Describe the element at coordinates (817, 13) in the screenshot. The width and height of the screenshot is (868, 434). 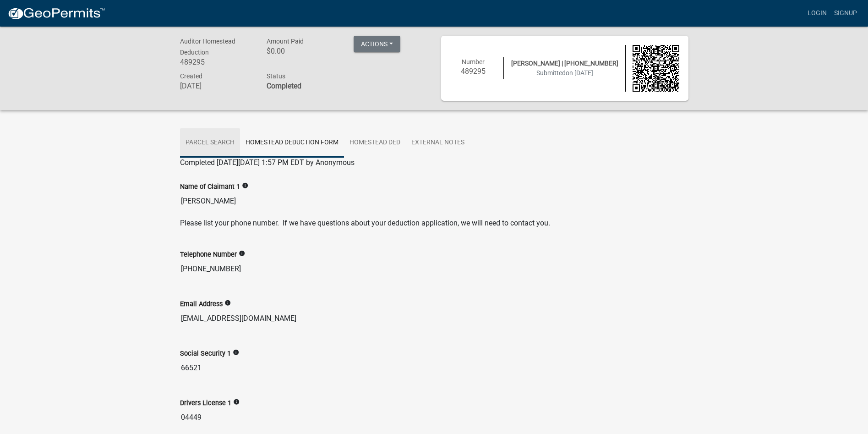
I see `a: Login` at that location.